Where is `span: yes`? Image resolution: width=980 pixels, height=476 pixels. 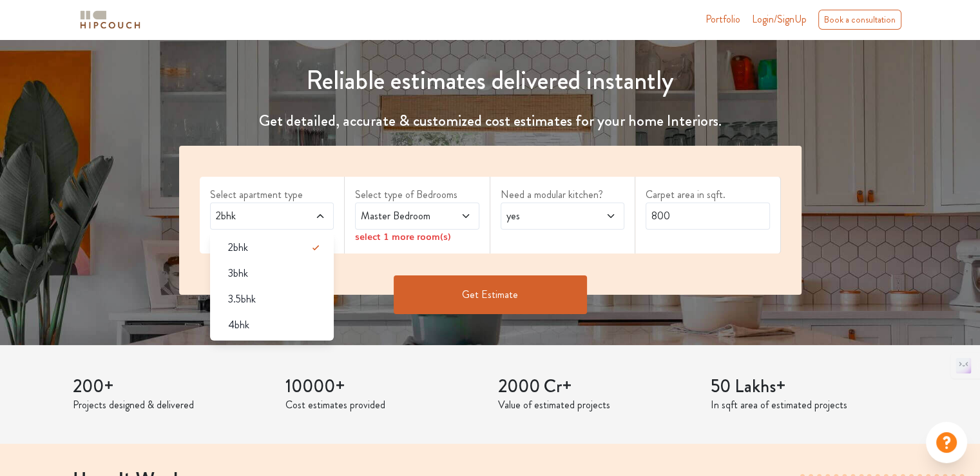 span: yes is located at coordinates (546, 216).